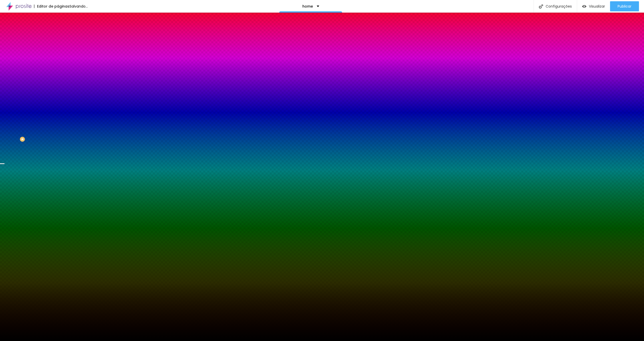 The image size is (644, 341). Describe the element at coordinates (541, 7) in the screenshot. I see `img: Icone` at that location.